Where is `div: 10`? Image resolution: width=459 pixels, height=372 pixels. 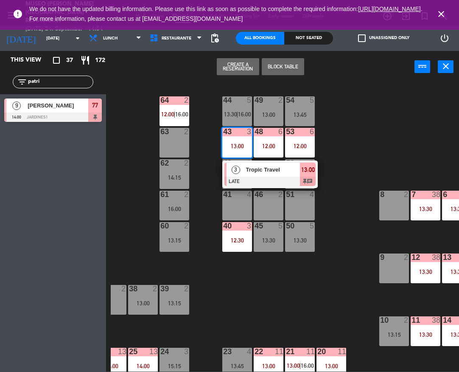
div: 10 is located at coordinates (380, 320).